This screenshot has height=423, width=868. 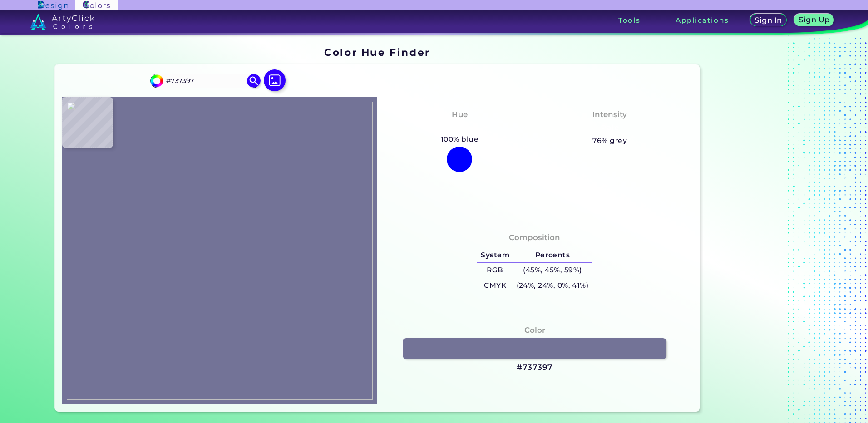 What do you see at coordinates (535, 237) in the screenshot?
I see `h4: Composition` at bounding box center [535, 237].